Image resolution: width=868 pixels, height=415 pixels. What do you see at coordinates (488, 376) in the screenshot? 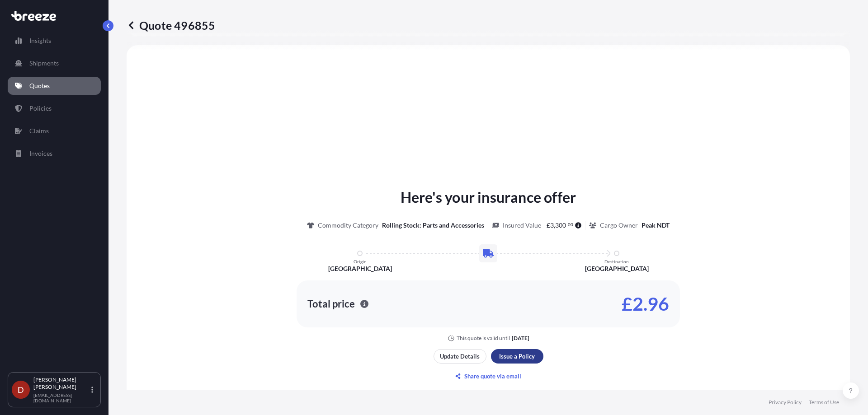
I see `button: Share quote via email` at bounding box center [488, 376].